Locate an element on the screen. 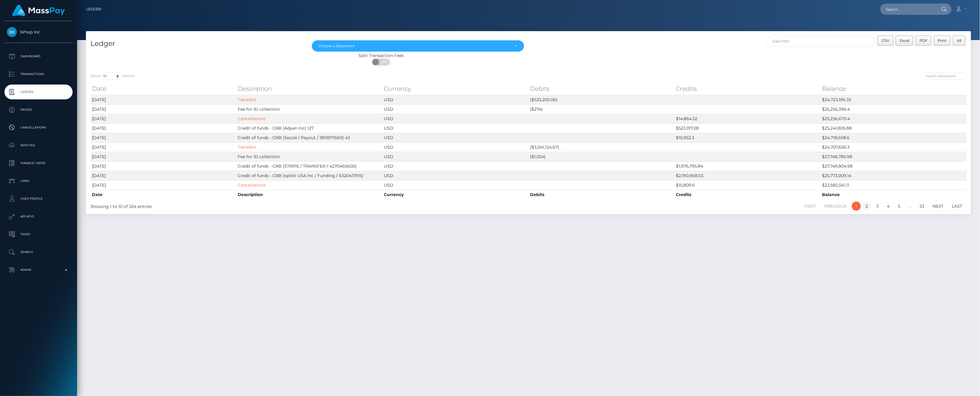 The width and height of the screenshot is (980, 396). button: PDF is located at coordinates (924, 41).